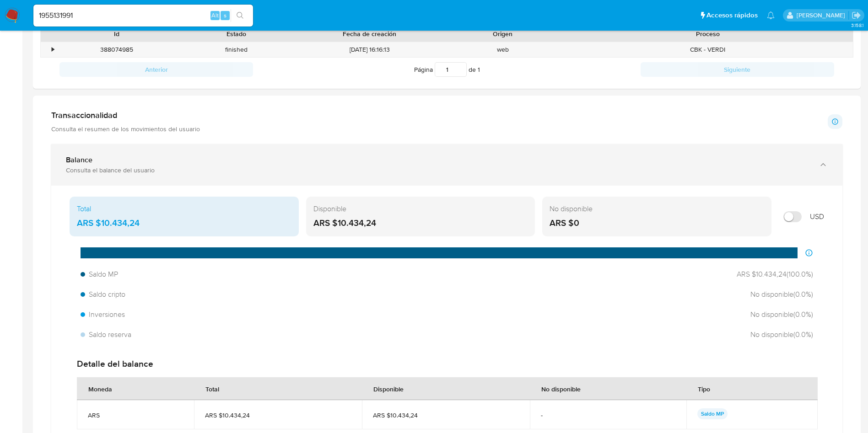  Describe the element at coordinates (447, 69) in the screenshot. I see `span: Página de` at that location.